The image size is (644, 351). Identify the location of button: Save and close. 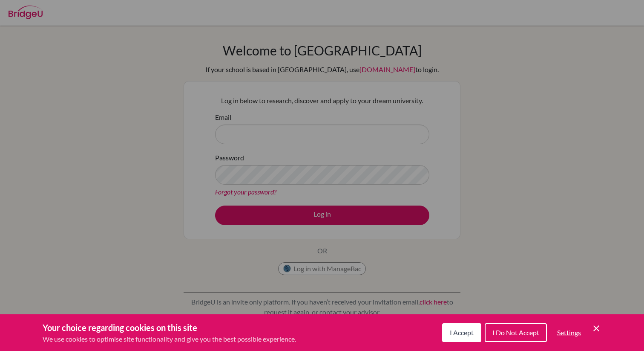
(597, 328).